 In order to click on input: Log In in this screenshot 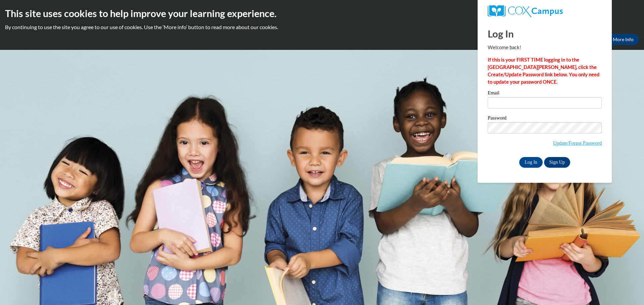, I will do `click(531, 163)`.